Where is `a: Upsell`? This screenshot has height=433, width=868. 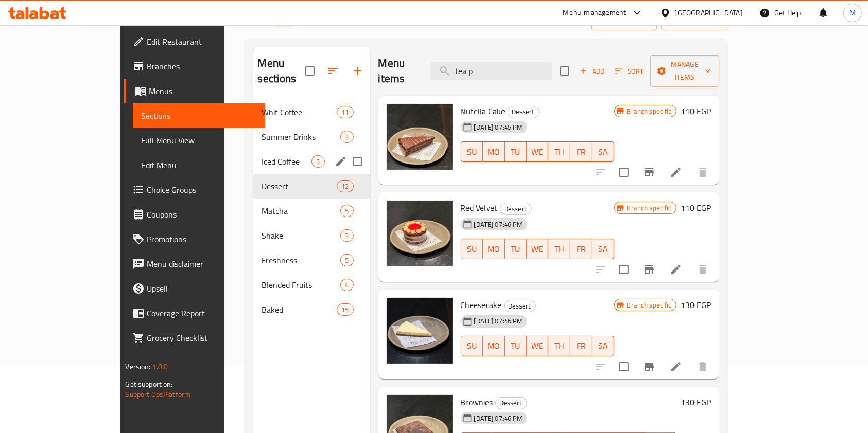 a: Upsell is located at coordinates (195, 289).